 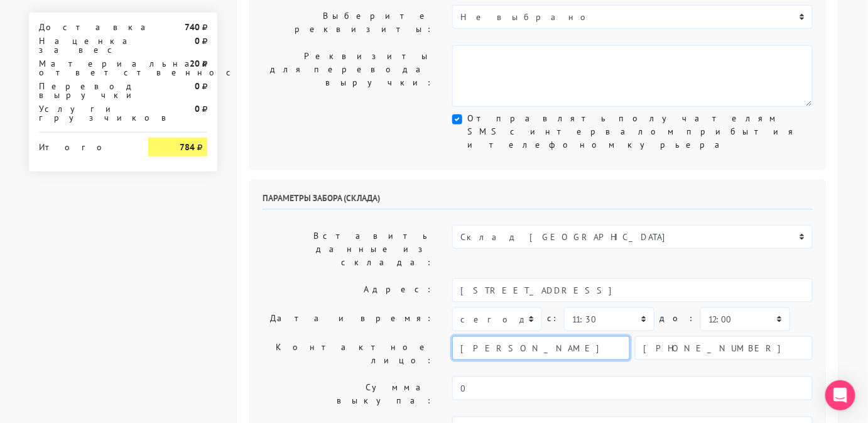 What do you see at coordinates (348, 290) in the screenshot?
I see `label: Адрес:` at bounding box center [348, 290].